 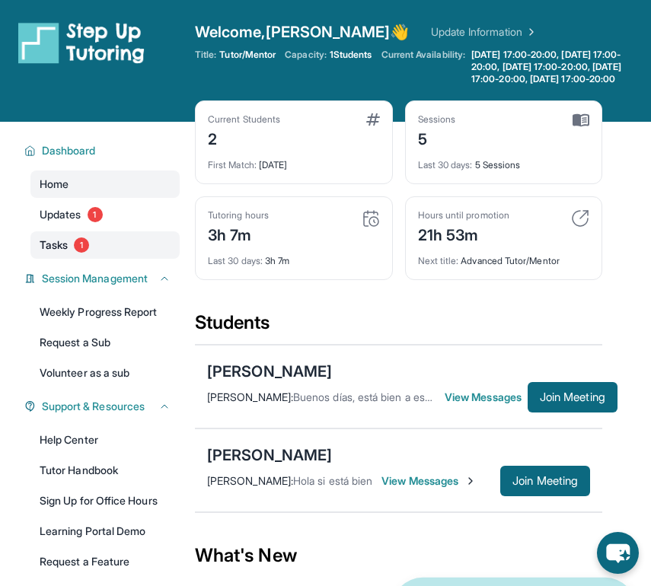 I want to click on img: Chevron Right, so click(x=530, y=32).